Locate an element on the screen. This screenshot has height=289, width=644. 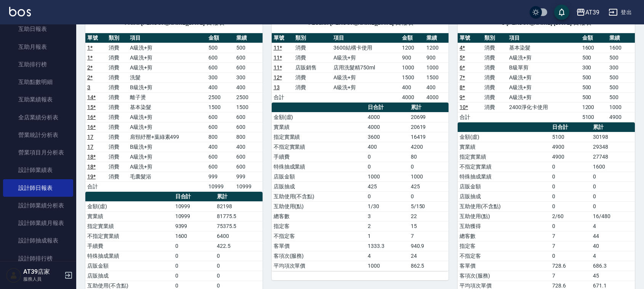
td: 指定客 is located at coordinates (318, 226).